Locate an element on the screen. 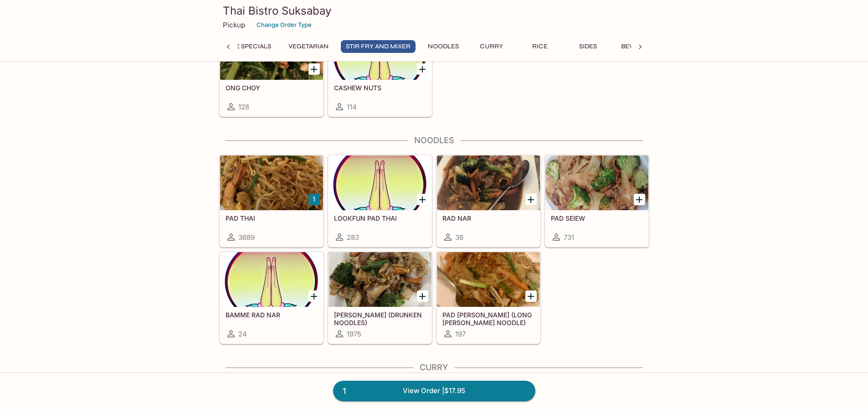 The image size is (868, 409). button: Add BAMME RAD NAR is located at coordinates (314, 296).